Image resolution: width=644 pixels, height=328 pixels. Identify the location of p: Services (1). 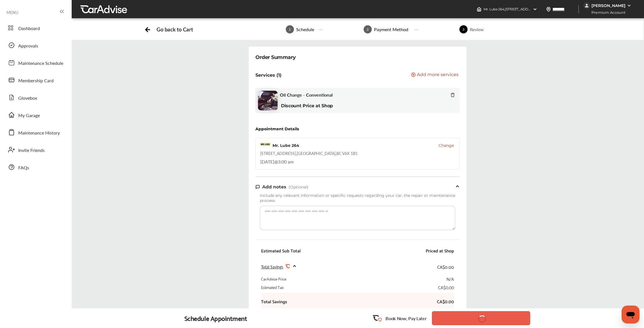
(268, 75).